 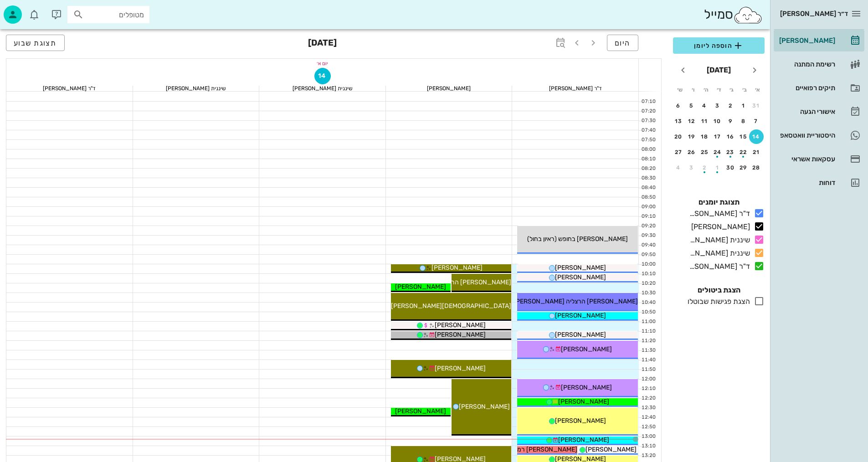 What do you see at coordinates (731, 168) in the screenshot?
I see `div: 30` at bounding box center [731, 168].